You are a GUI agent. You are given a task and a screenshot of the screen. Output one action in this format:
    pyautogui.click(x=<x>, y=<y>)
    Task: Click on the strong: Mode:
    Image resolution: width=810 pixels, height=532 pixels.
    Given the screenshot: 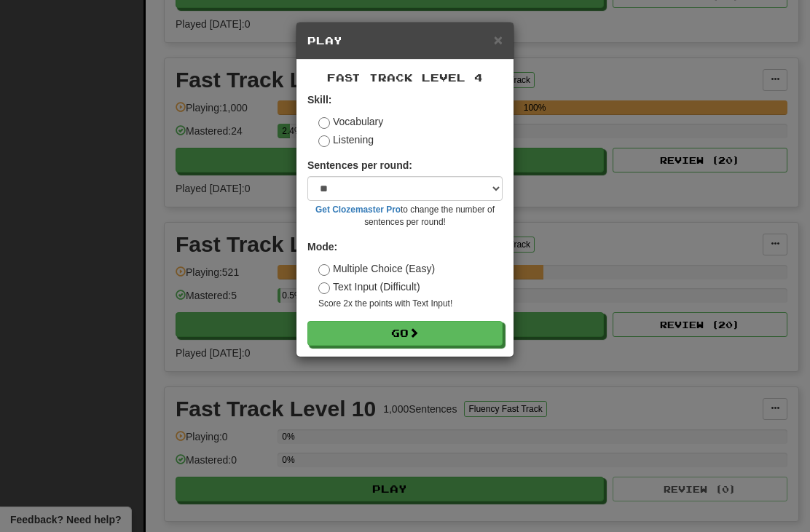 What is the action you would take?
    pyautogui.click(x=322, y=247)
    